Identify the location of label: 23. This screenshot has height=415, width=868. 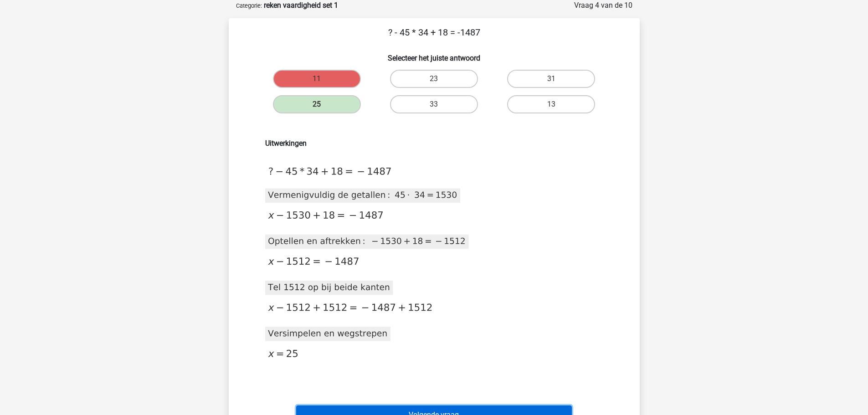
(434, 79).